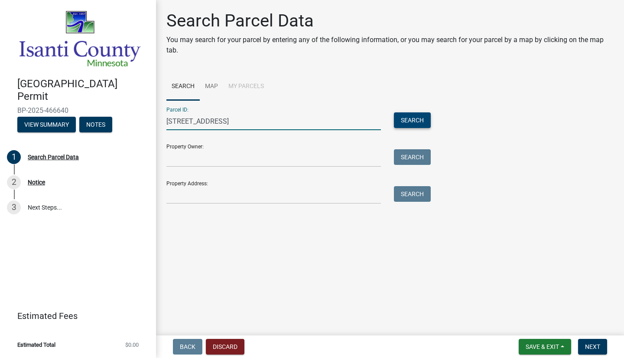 Image resolution: width=624 pixels, height=358 pixels. What do you see at coordinates (592, 346) in the screenshot?
I see `button: Next` at bounding box center [592, 346].